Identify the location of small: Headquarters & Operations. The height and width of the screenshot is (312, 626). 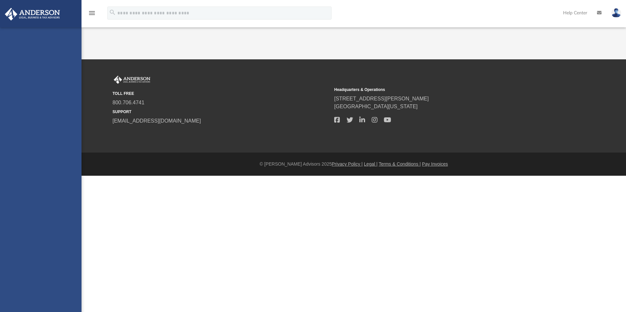
(443, 90).